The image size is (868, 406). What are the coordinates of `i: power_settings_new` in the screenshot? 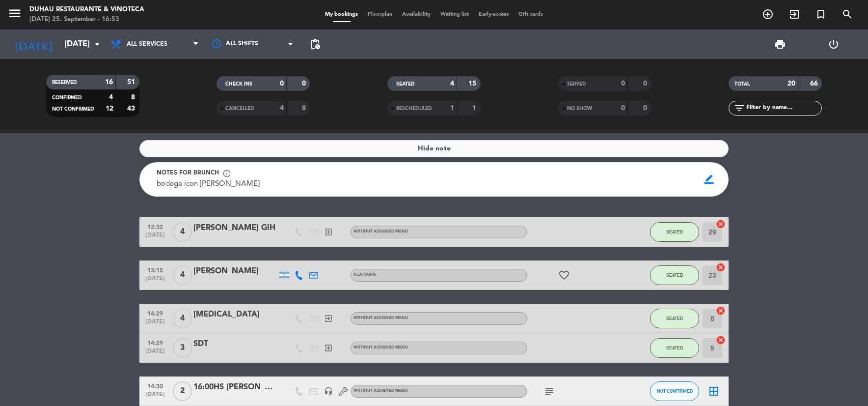 It's located at (834, 44).